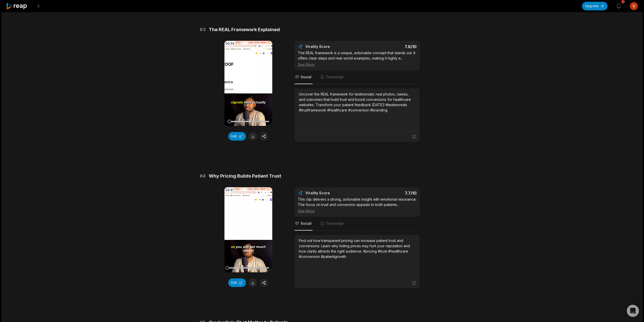 This screenshot has height=322, width=644. Describe the element at coordinates (203, 176) in the screenshot. I see `span: # 4` at that location.